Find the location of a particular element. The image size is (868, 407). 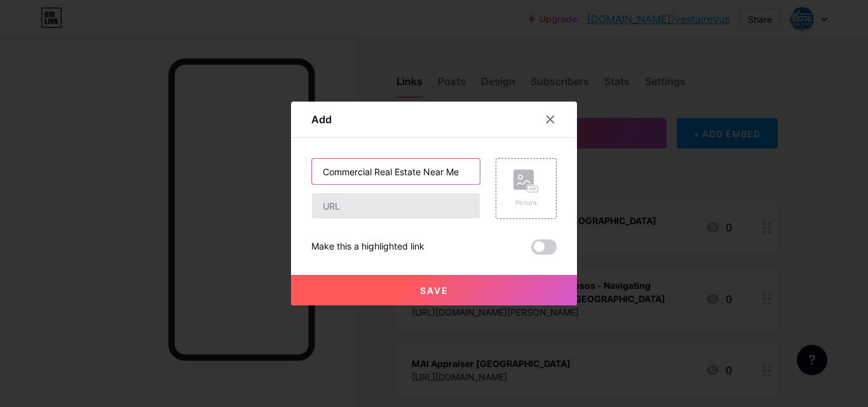

button: Save is located at coordinates (434, 290).